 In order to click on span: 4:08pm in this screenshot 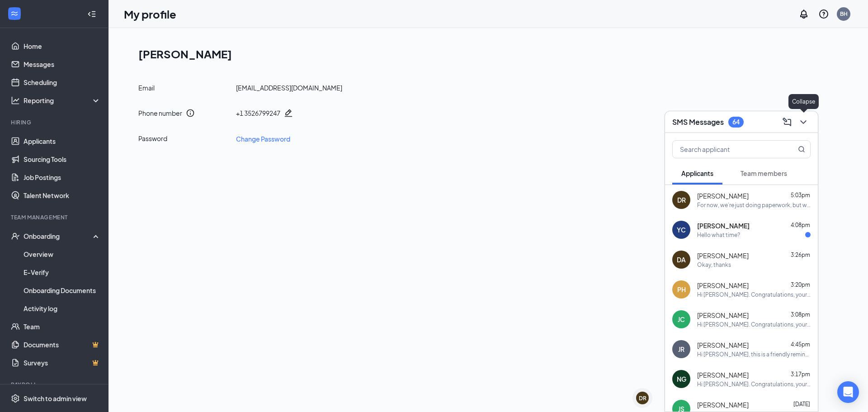, I will do `click(800, 225)`.